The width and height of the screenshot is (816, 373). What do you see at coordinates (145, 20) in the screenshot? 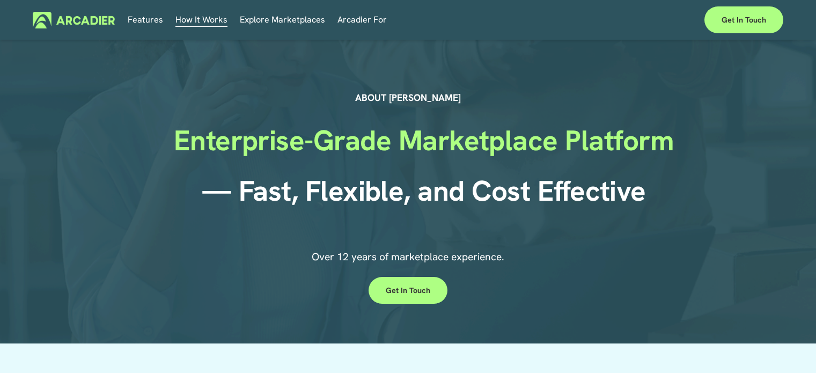
I see `a: Features` at bounding box center [145, 20].